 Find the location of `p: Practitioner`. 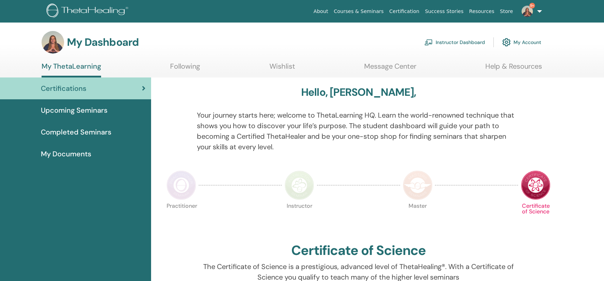

p: Practitioner is located at coordinates (181, 218).